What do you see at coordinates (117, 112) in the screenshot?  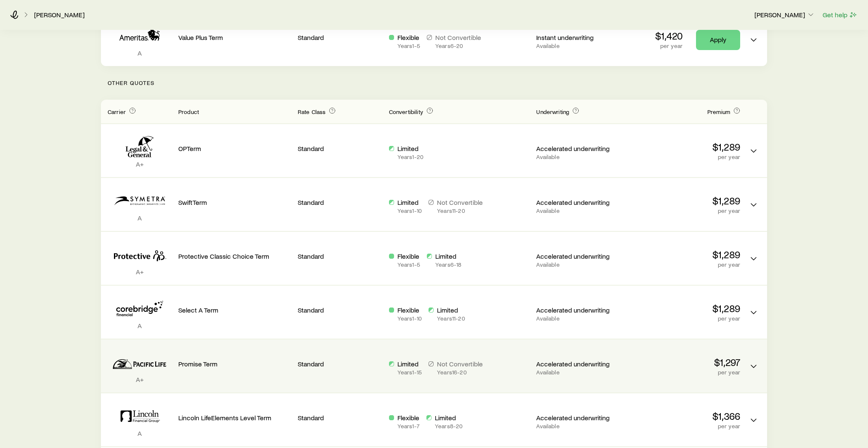 I see `span: Carrier` at bounding box center [117, 112].